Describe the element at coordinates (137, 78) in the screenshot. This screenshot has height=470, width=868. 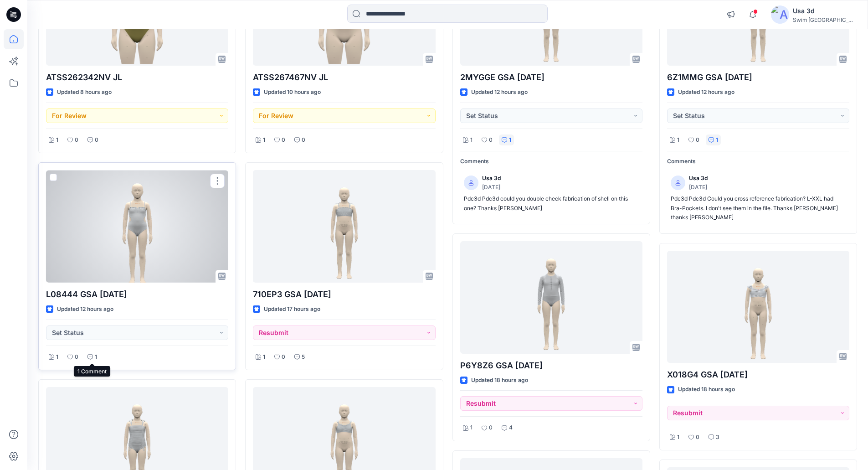
I see `p: ATSS262342NV JL` at that location.